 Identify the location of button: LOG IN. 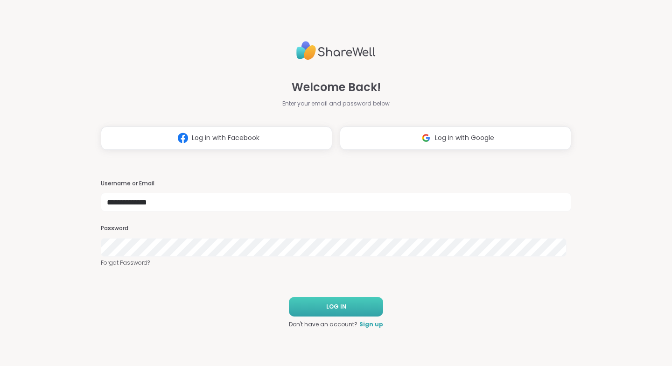
(336, 307).